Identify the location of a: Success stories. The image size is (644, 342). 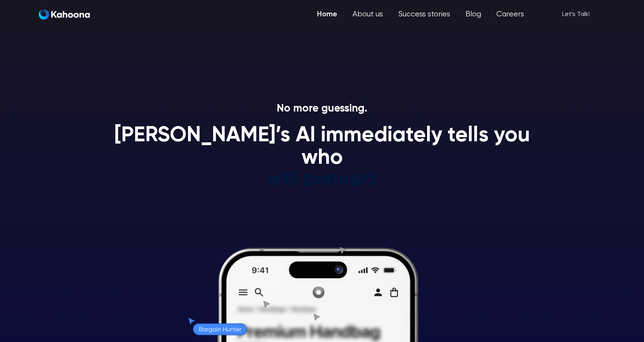
(424, 15).